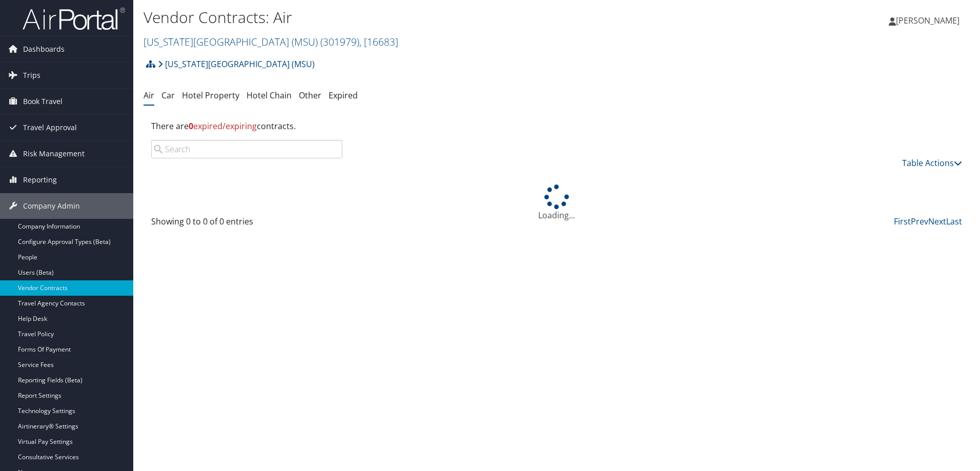  Describe the element at coordinates (191, 126) in the screenshot. I see `strong: 0` at that location.